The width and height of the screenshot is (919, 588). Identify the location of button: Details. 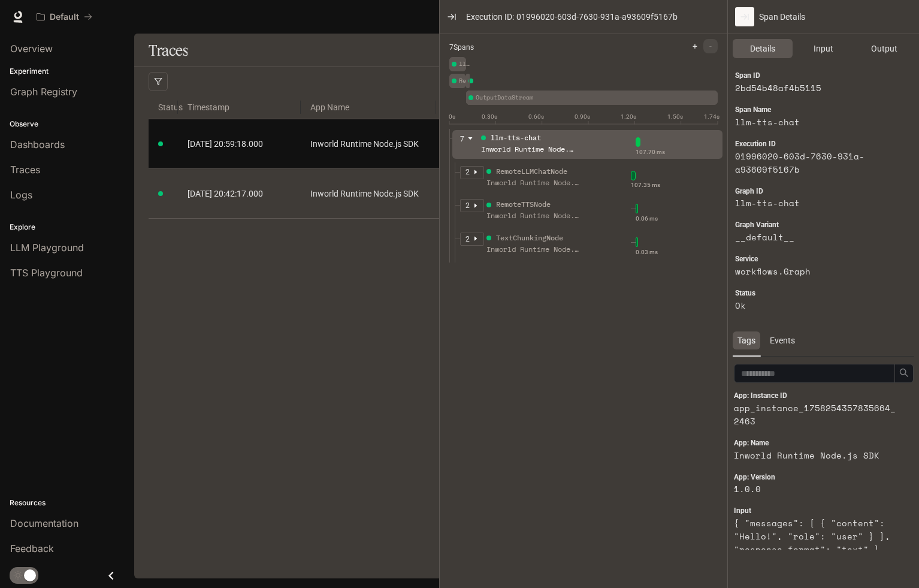
(763, 48).